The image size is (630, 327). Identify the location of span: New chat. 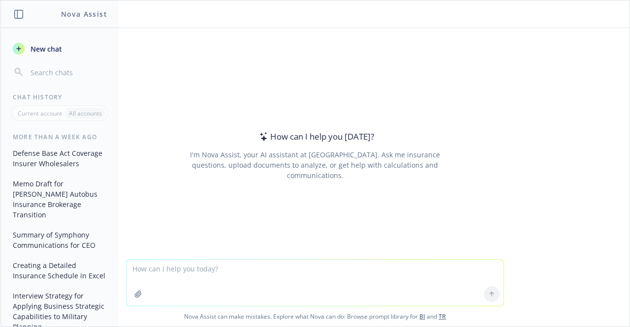
(45, 49).